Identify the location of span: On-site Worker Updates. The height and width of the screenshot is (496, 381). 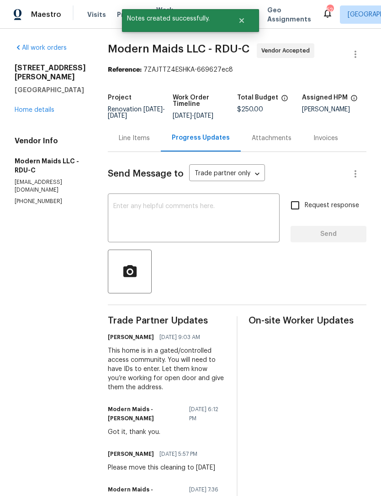
(307, 321).